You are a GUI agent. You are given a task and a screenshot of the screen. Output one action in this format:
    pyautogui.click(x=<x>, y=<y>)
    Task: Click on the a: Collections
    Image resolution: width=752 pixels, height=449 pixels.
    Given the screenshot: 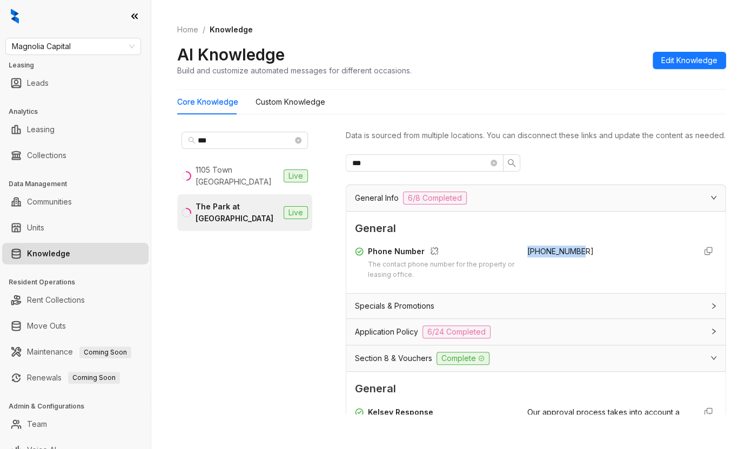 What is the action you would take?
    pyautogui.click(x=46, y=156)
    